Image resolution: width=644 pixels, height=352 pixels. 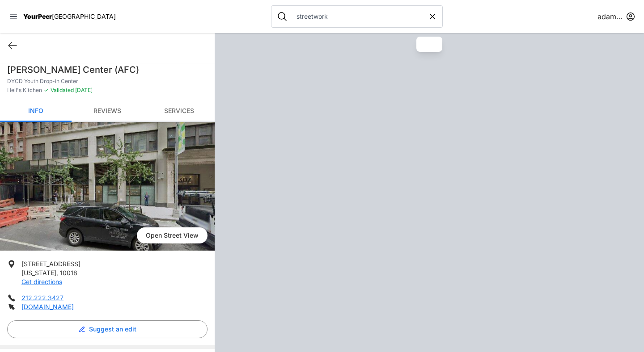 I want to click on span: YourPeer, so click(x=37, y=16).